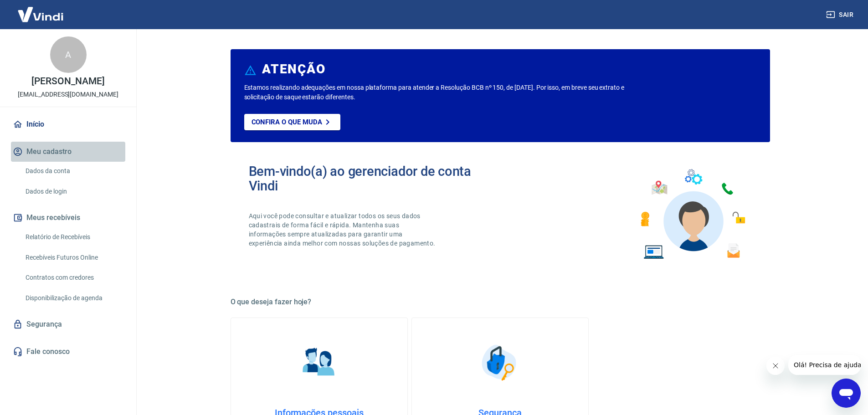 The height and width of the screenshot is (415, 868). I want to click on h6: ATENÇÃO, so click(294, 69).